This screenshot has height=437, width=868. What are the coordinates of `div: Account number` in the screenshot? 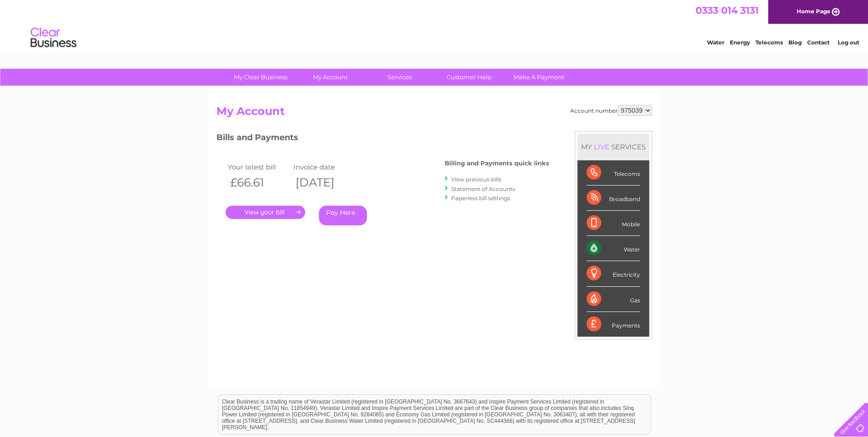 It's located at (611, 110).